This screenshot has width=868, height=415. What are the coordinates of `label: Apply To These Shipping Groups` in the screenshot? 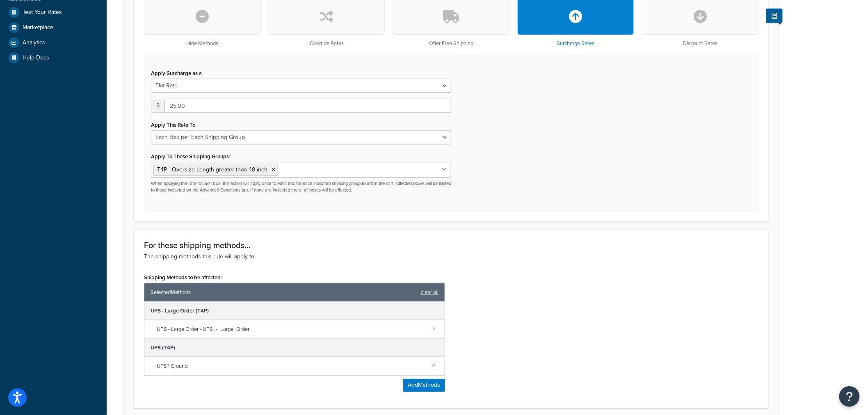 It's located at (191, 157).